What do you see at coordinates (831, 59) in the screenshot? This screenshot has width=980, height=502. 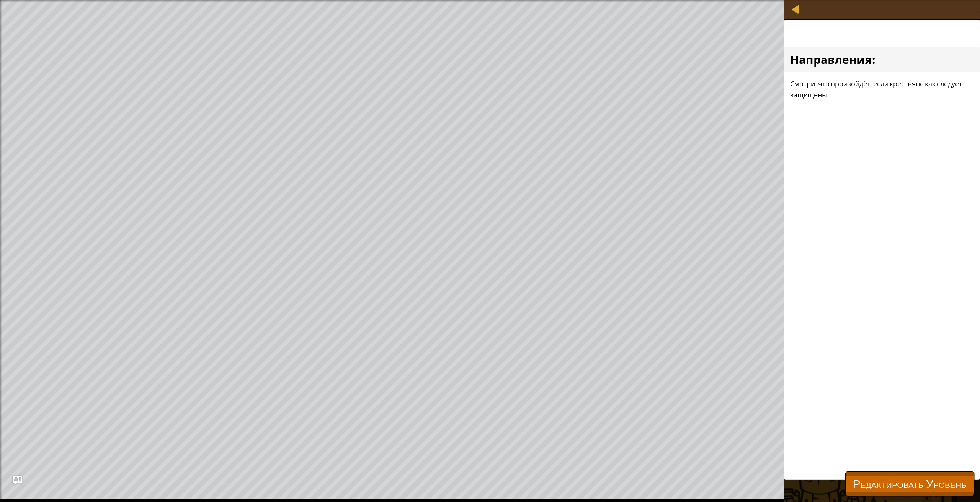 I see `span: Направления` at bounding box center [831, 59].